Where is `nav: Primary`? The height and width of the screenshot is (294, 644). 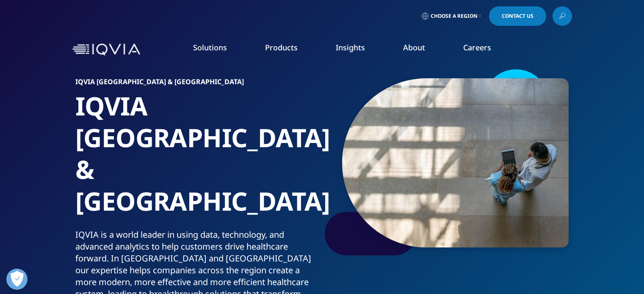 nav: Primary is located at coordinates (358, 50).